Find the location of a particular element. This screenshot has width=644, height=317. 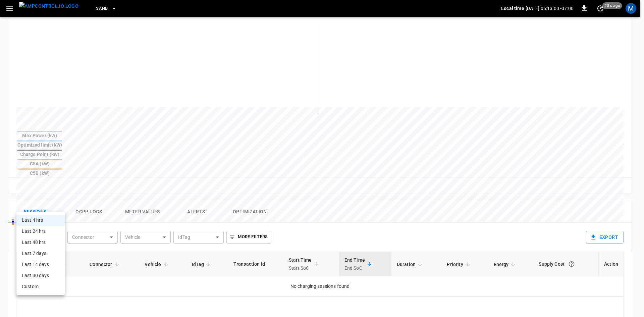

li: Last 48 hrs is located at coordinates (41, 242).